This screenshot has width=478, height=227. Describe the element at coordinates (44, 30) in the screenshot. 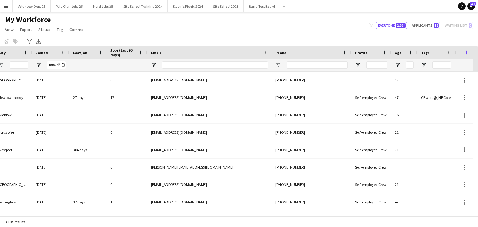

I see `a: Status` at that location.